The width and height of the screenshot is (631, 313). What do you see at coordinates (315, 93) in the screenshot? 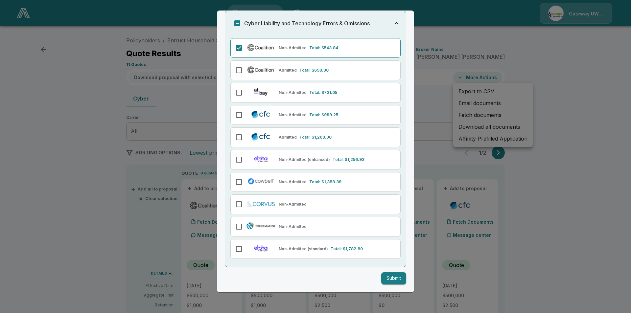
I see `div: At-Bay (Non-Admitted)Non-AdmittedTotal: $731.05` at bounding box center [315, 93].